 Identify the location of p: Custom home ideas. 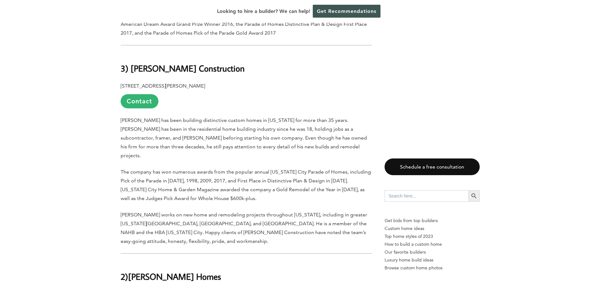
(432, 228).